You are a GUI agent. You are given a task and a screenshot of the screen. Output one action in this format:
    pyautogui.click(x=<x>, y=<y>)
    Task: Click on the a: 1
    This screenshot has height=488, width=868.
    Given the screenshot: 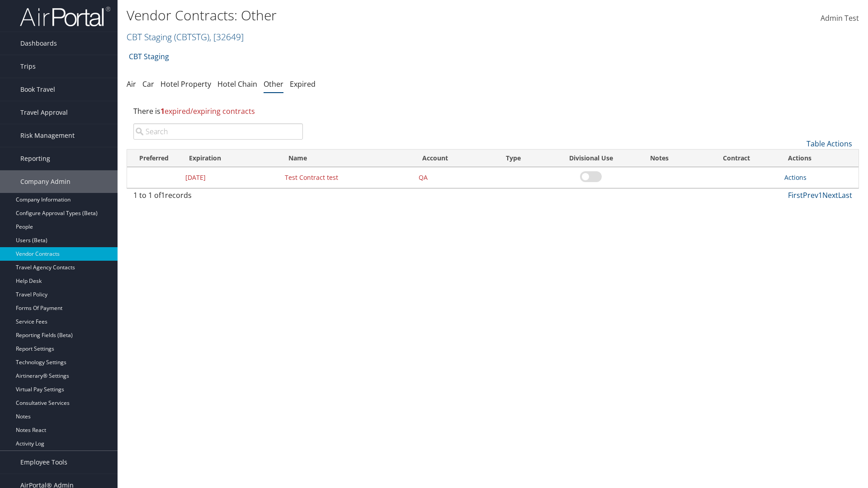 What is the action you would take?
    pyautogui.click(x=819, y=195)
    